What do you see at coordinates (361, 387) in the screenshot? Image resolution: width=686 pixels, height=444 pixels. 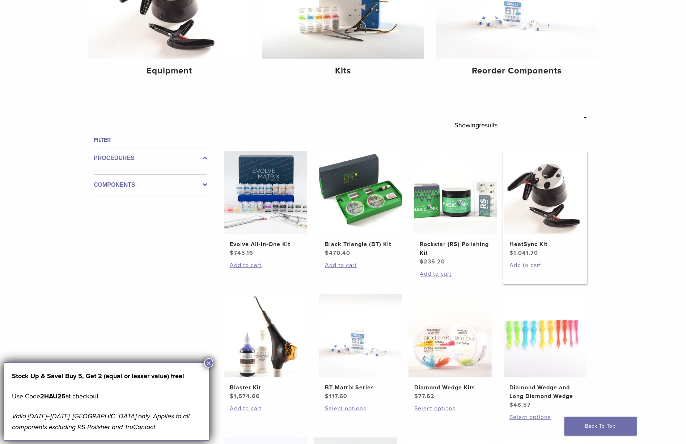 I see `h2: BT Matrix Series` at bounding box center [361, 387].